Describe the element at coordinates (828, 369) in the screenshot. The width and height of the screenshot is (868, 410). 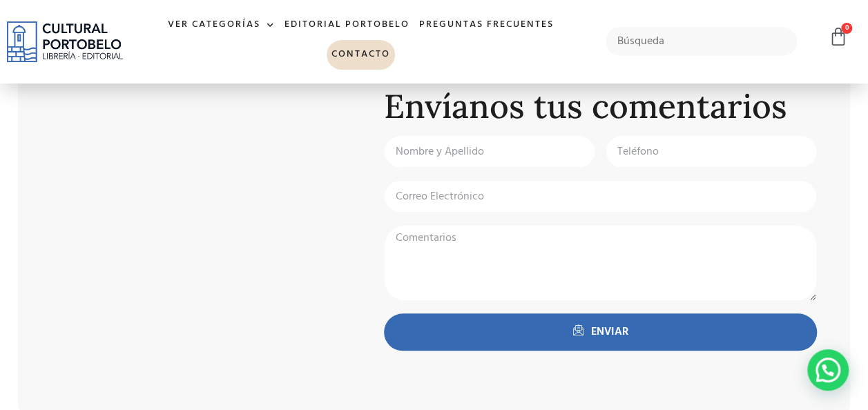
I see `div: Contactar por WhatsApp` at that location.